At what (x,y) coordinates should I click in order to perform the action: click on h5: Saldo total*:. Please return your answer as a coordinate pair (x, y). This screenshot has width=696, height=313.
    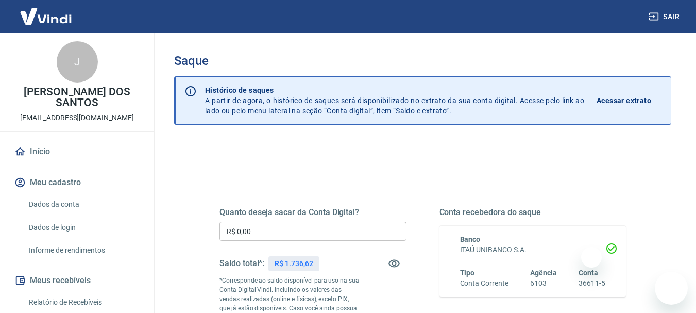
    Looking at the image, I should click on (242, 263).